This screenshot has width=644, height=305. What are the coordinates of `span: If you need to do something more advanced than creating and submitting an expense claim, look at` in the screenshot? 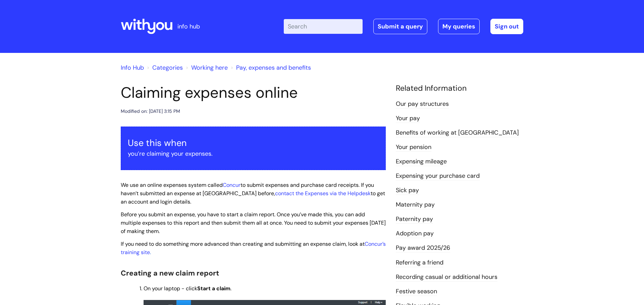 It's located at (243, 244).